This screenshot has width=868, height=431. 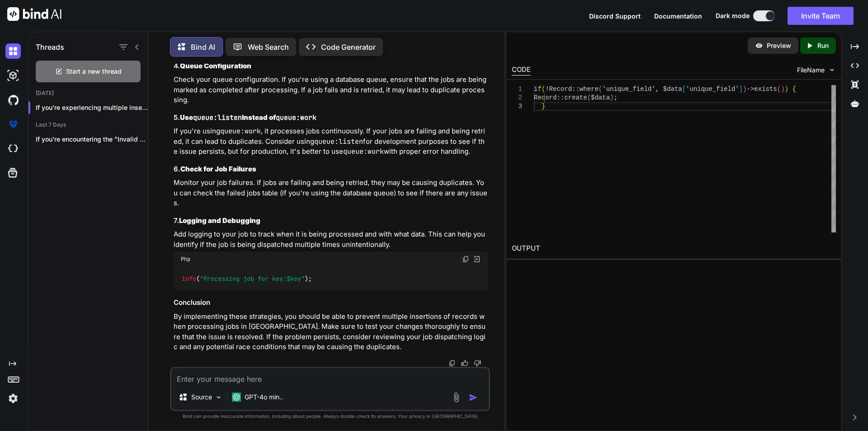 What do you see at coordinates (712, 89) in the screenshot?
I see `span: 'unique_field'` at bounding box center [712, 89].